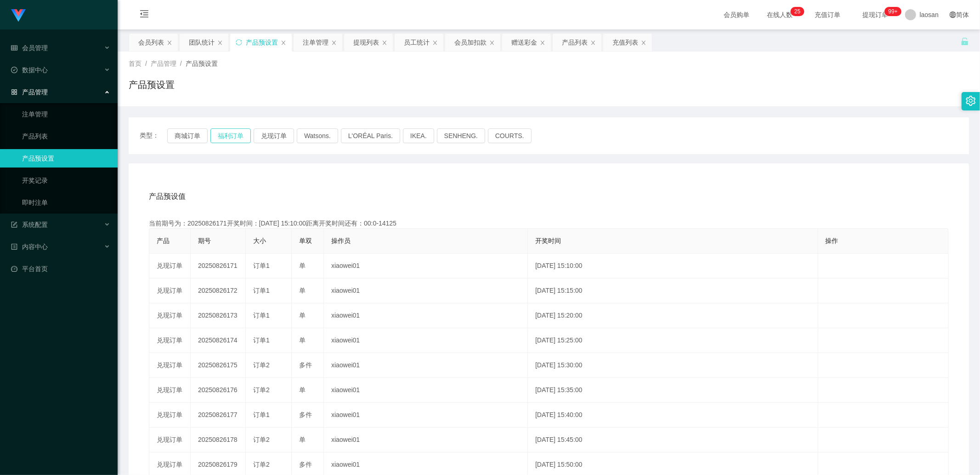 Image resolution: width=980 pixels, height=475 pixels. I want to click on i: 图标: appstore-o, so click(14, 92).